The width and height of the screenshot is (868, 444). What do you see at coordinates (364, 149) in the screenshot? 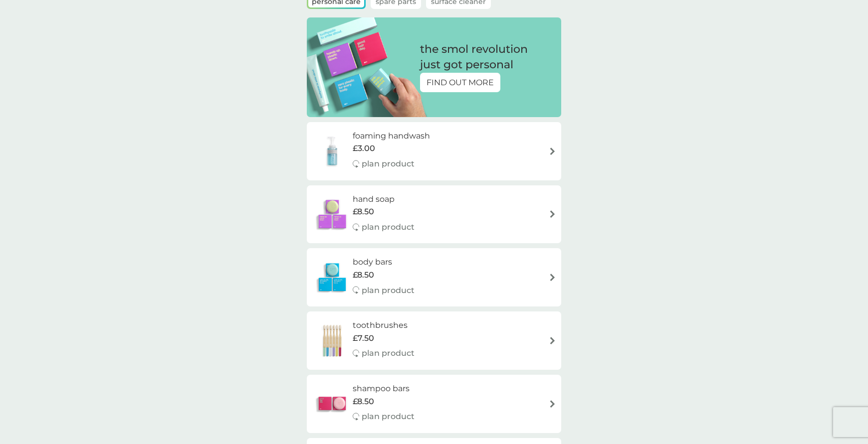
I see `span: £3.00` at bounding box center [364, 149].